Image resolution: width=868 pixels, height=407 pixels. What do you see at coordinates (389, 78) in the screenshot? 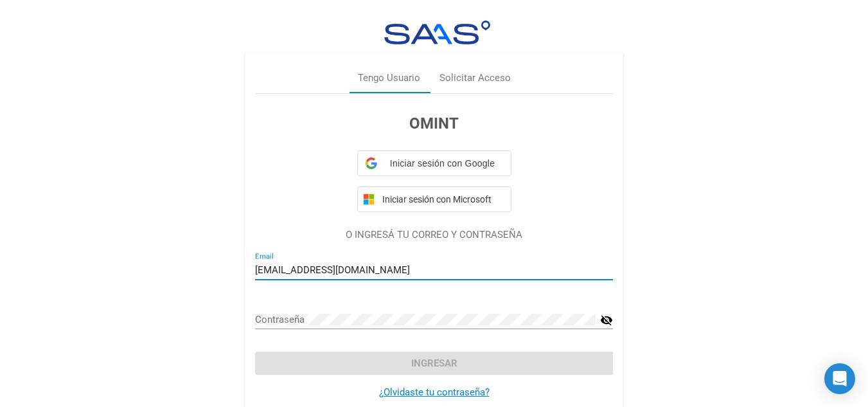
I see `div: Tengo Usuario` at bounding box center [389, 78].